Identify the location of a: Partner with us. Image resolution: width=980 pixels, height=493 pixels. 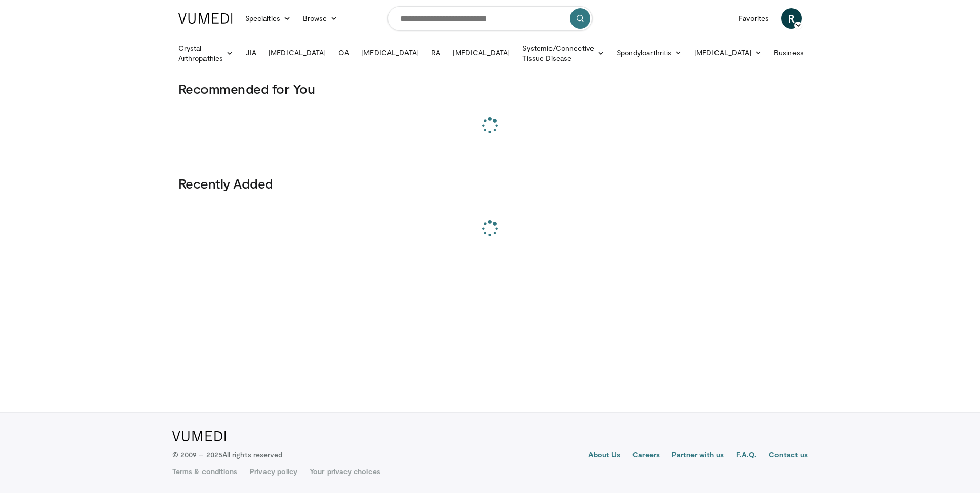
(698, 456).